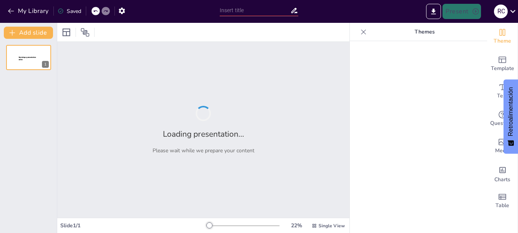 The image size is (518, 233). What do you see at coordinates (501, 11) in the screenshot?
I see `div: R C` at bounding box center [501, 11].